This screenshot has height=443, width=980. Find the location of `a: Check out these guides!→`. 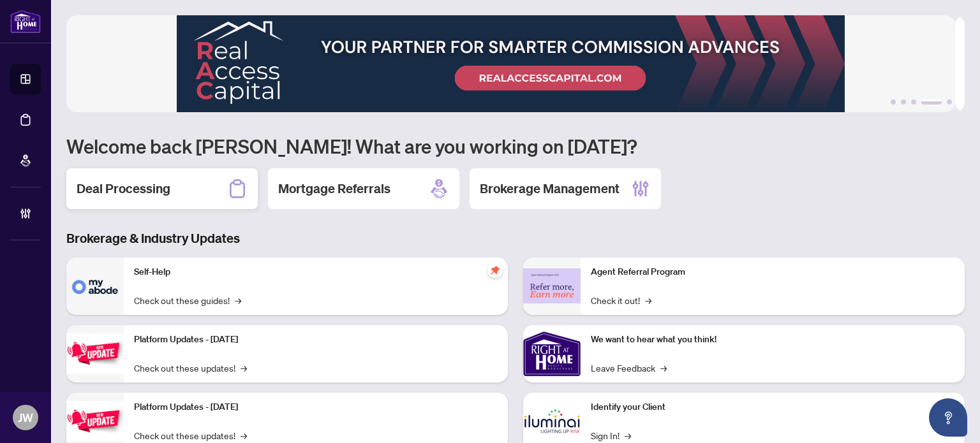

a: Check out these guides!→ is located at coordinates (188, 300).